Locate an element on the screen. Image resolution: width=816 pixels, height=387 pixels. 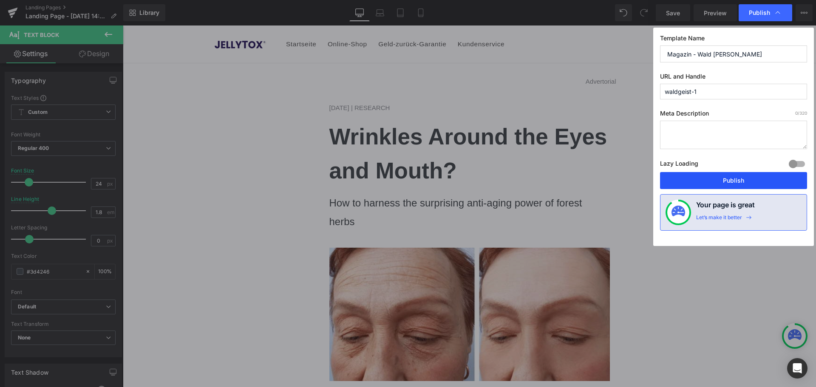
label: URL and Handle is located at coordinates (733, 78).